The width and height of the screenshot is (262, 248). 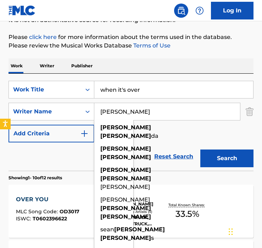 What do you see at coordinates (249, 112) in the screenshot?
I see `img: Delete Criterion` at bounding box center [249, 112].